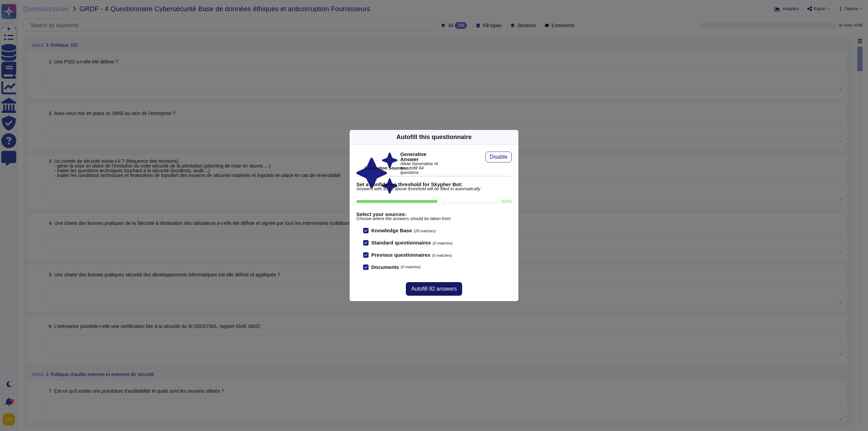  What do you see at coordinates (507, 201) in the screenshot?
I see `label: 80 %` at bounding box center [507, 201].